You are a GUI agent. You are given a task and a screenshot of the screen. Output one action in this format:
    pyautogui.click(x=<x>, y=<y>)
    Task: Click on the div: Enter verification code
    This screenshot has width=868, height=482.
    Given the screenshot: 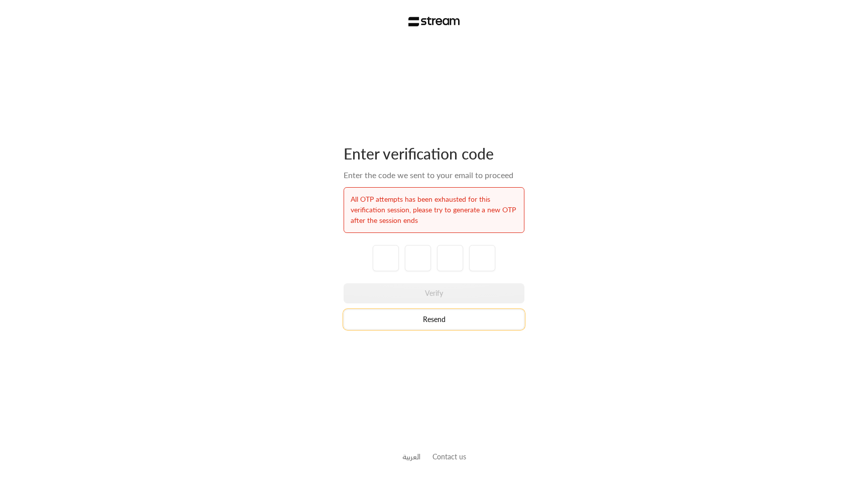 What is the action you would take?
    pyautogui.click(x=434, y=153)
    